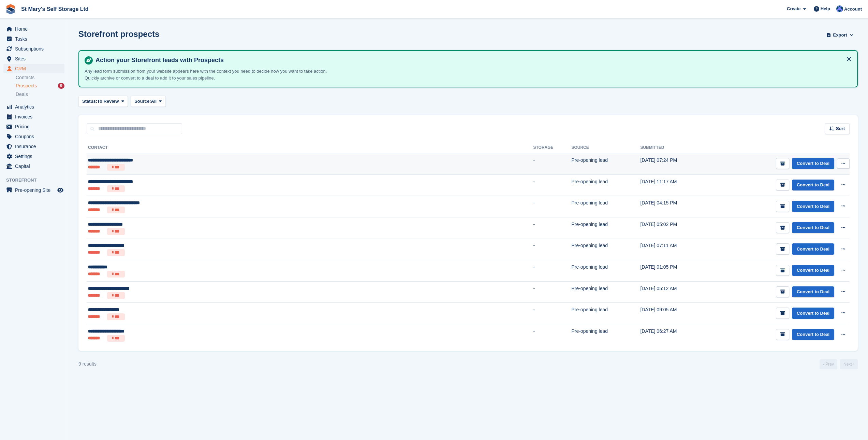  I want to click on span: Source:, so click(143, 101).